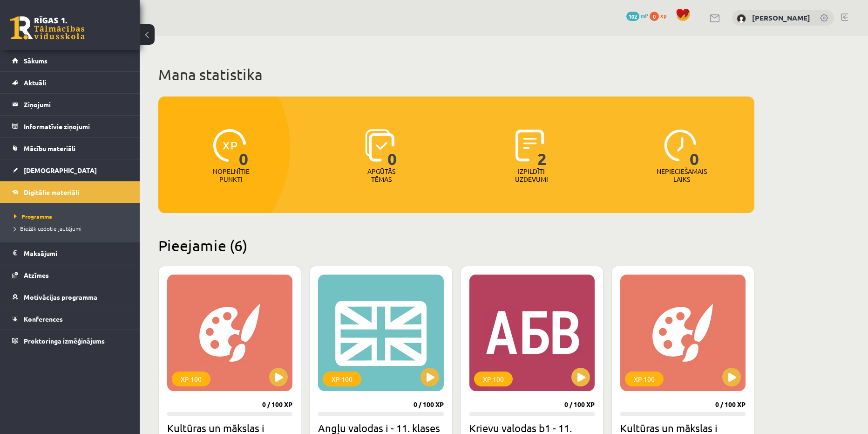 This screenshot has height=434, width=868. Describe the element at coordinates (541, 149) in the screenshot. I see `span: 2` at that location.